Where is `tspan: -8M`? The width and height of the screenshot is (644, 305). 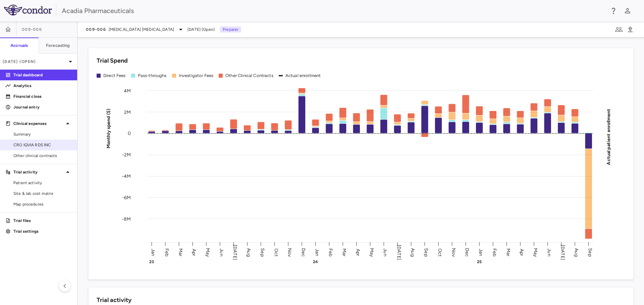 tspan: -8M is located at coordinates (126, 219).